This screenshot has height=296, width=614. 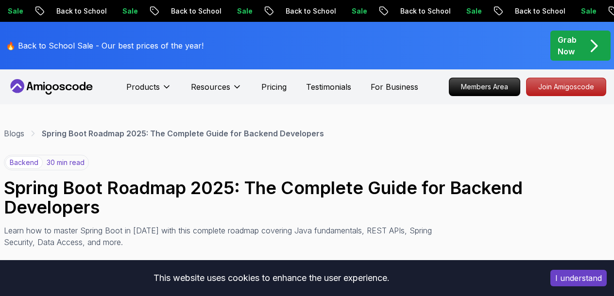 I want to click on p: Pricing, so click(x=274, y=87).